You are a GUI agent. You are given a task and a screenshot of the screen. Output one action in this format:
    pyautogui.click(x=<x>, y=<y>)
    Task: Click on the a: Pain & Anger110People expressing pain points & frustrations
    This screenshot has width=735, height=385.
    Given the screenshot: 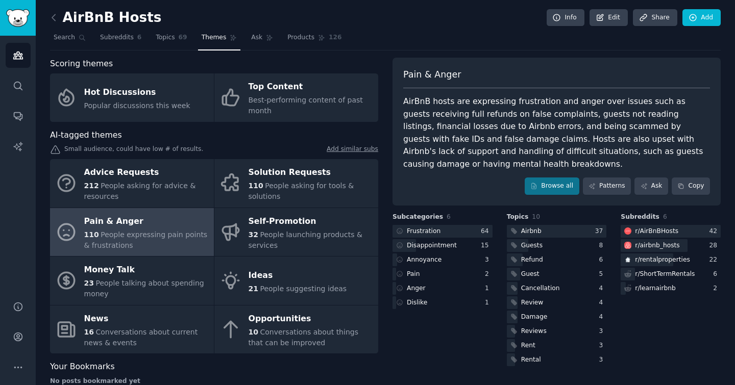 What is the action you would take?
    pyautogui.click(x=132, y=232)
    